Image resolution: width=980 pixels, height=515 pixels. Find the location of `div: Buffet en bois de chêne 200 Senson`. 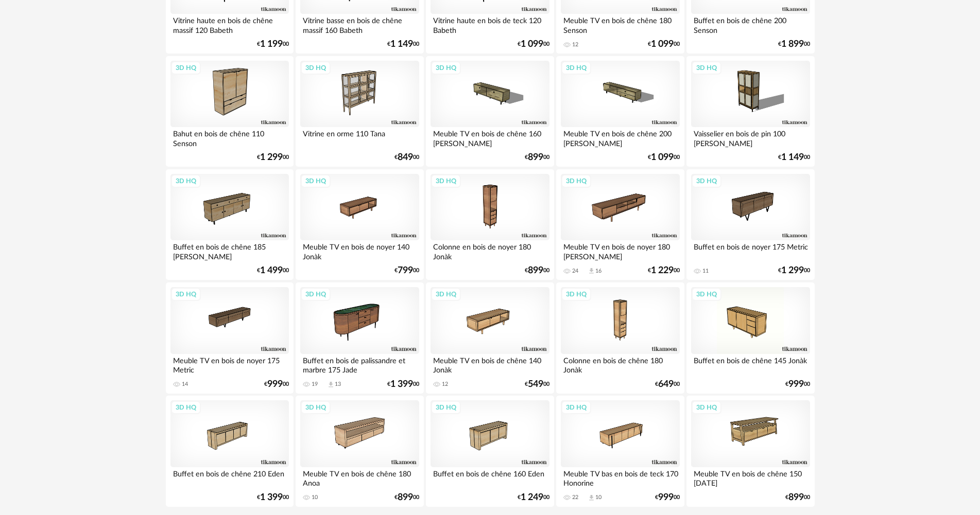

div: Buffet en bois de chêne 200 Senson is located at coordinates (751, 24).